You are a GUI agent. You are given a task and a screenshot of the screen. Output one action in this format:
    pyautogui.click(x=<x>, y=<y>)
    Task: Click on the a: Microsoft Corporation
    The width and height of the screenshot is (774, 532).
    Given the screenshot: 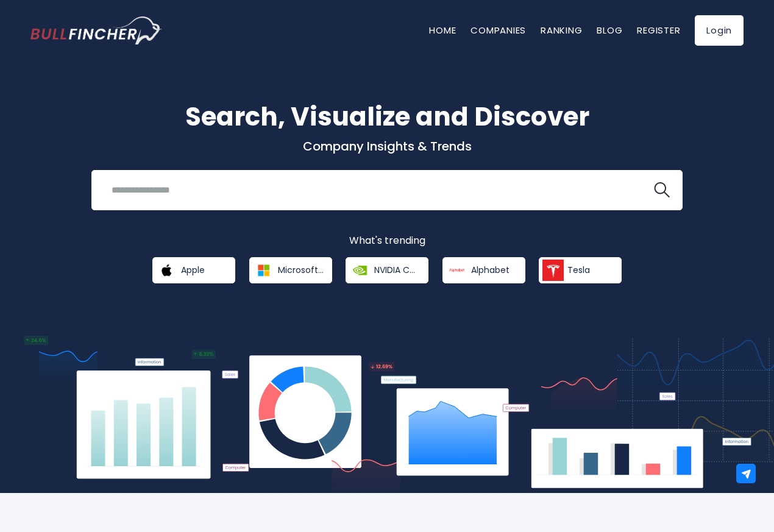 What is the action you would take?
    pyautogui.click(x=291, y=270)
    